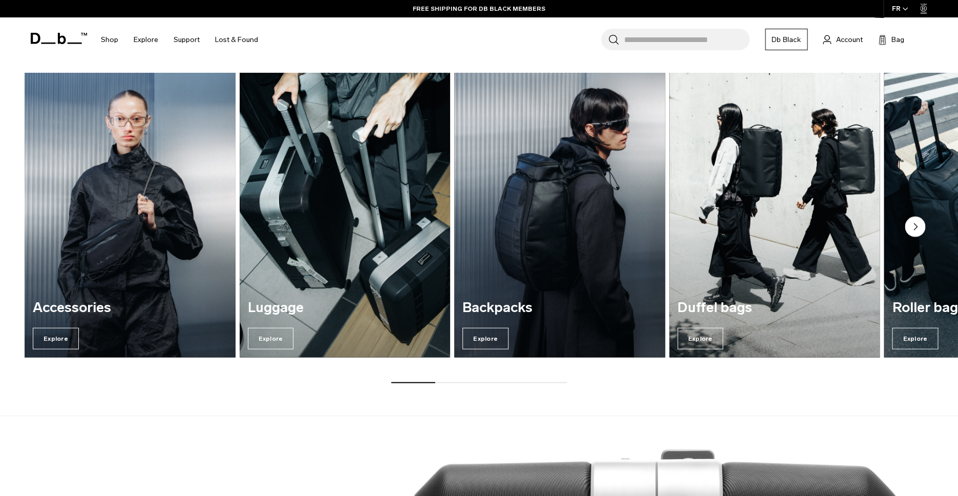 This screenshot has width=958, height=496. What do you see at coordinates (130, 307) in the screenshot?
I see `h3: Accessories` at bounding box center [130, 307].